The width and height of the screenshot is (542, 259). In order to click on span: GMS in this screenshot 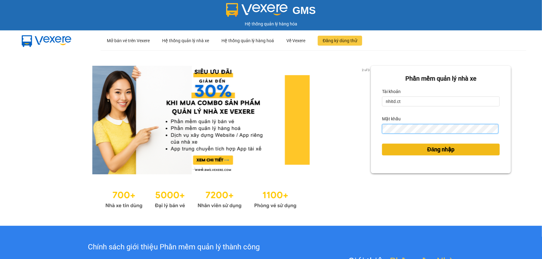, I will do `click(304, 10)`.